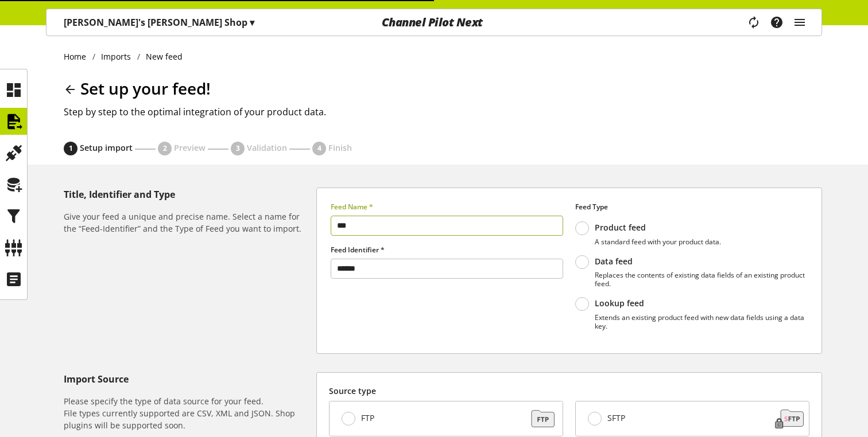 The width and height of the screenshot is (868, 437). Describe the element at coordinates (267, 147) in the screenshot. I see `span: Validation` at that location.